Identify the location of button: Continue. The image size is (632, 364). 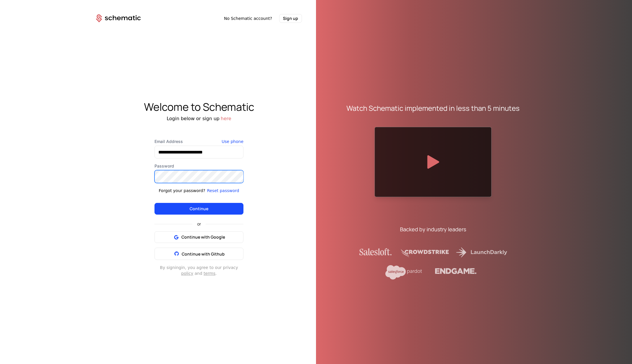
(199, 209).